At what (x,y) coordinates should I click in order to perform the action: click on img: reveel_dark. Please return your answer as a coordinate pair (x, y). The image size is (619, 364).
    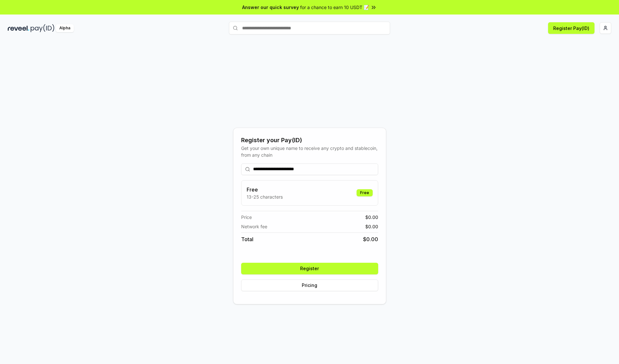
    Looking at the image, I should click on (19, 28).